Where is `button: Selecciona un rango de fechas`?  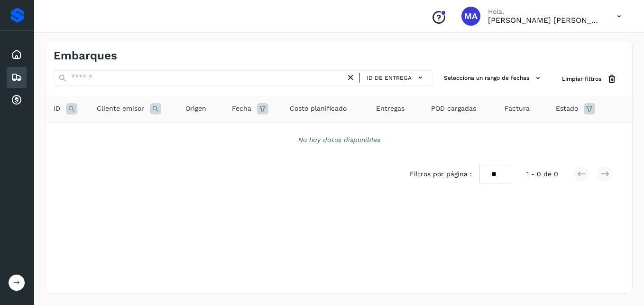 button: Selecciona un rango de fechas is located at coordinates (493, 78).